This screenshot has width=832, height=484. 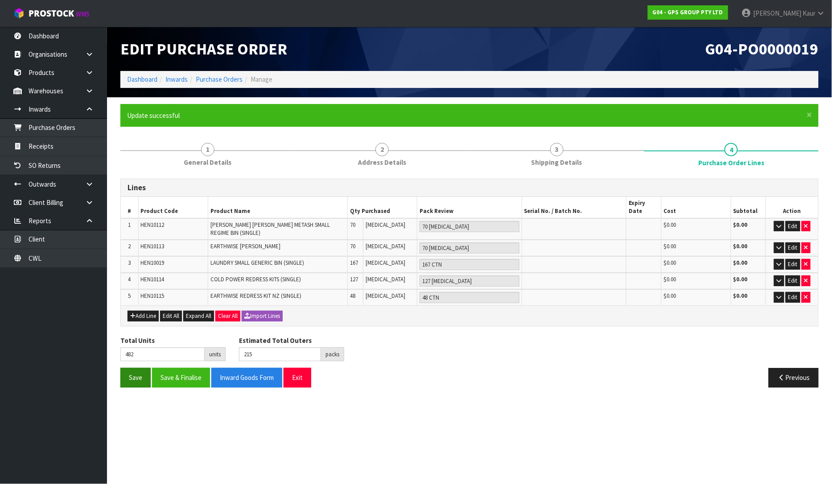 What do you see at coordinates (19, 13) in the screenshot?
I see `img: cube-alt.png` at bounding box center [19, 13].